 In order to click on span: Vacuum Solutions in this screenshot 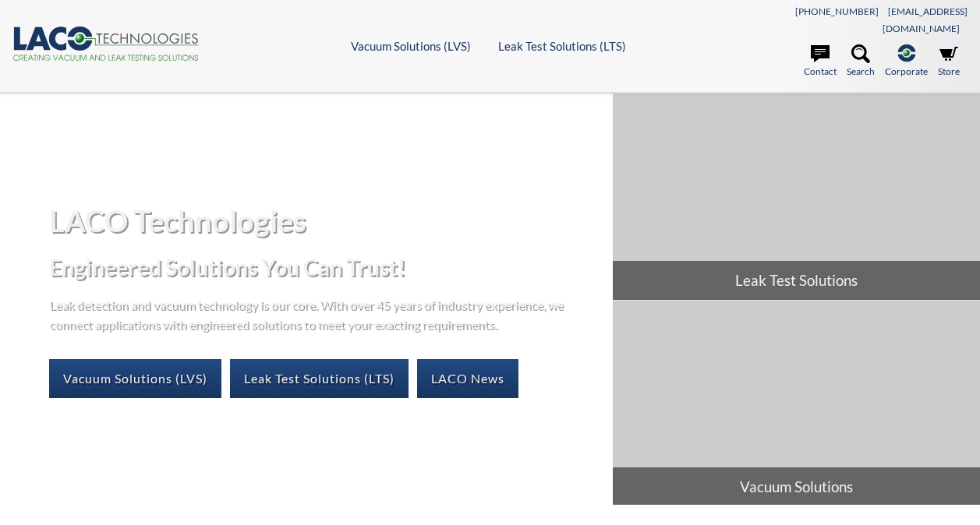, I will do `click(796, 487)`.